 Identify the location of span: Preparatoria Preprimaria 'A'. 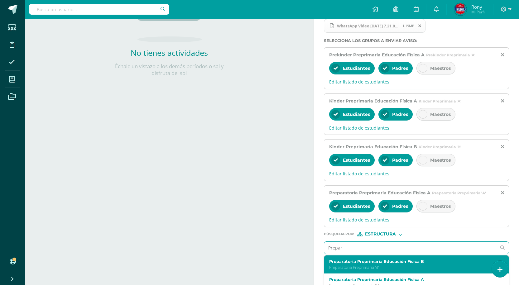
(459, 193).